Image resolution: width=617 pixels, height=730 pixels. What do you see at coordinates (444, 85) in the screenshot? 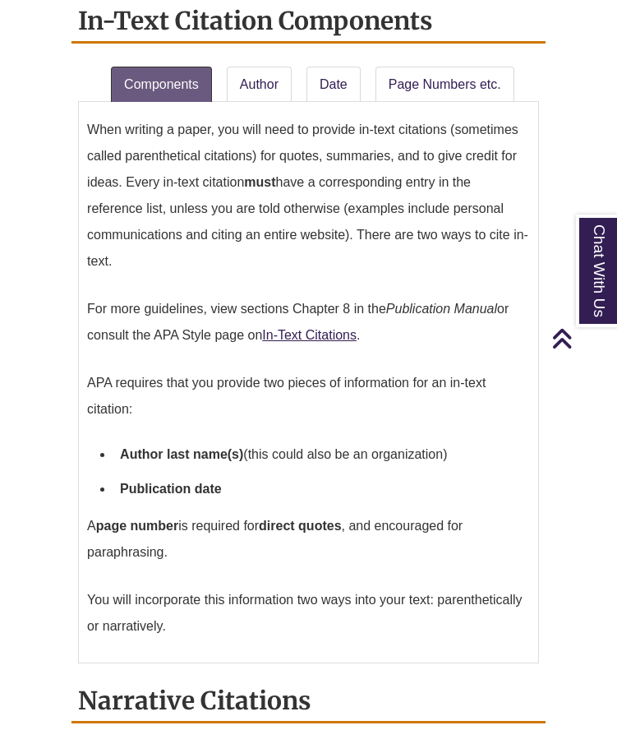
I see `a: Page Numbers etc.` at bounding box center [444, 85].